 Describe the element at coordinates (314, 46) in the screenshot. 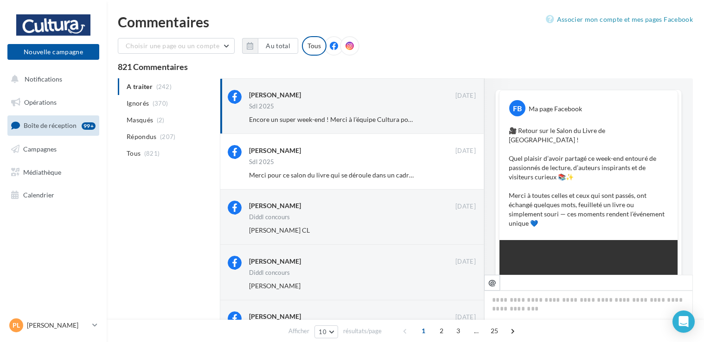

I see `div: Tous` at that location.